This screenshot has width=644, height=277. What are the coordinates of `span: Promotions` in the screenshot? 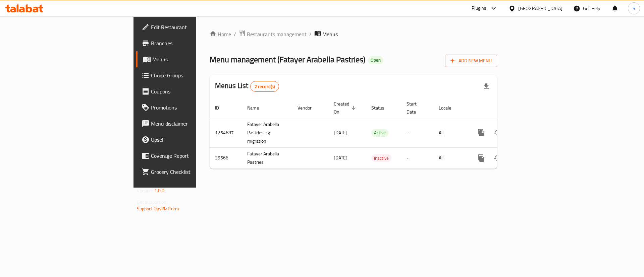 It's located at (193, 108).